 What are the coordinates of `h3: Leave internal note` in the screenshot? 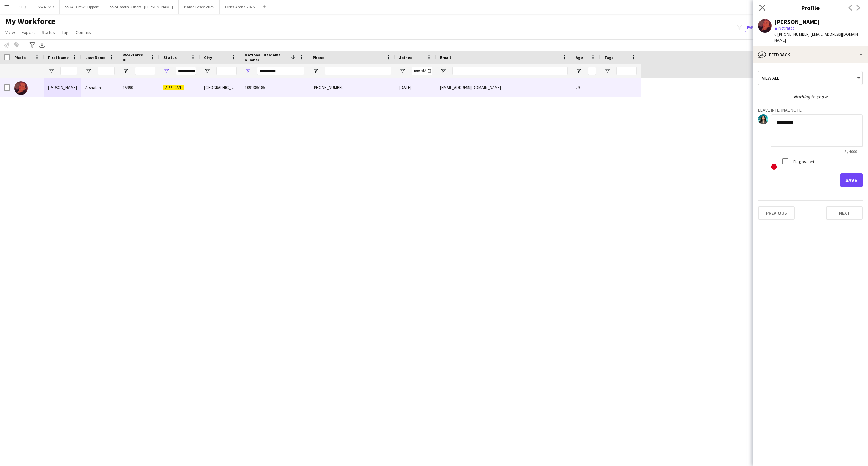 It's located at (810, 110).